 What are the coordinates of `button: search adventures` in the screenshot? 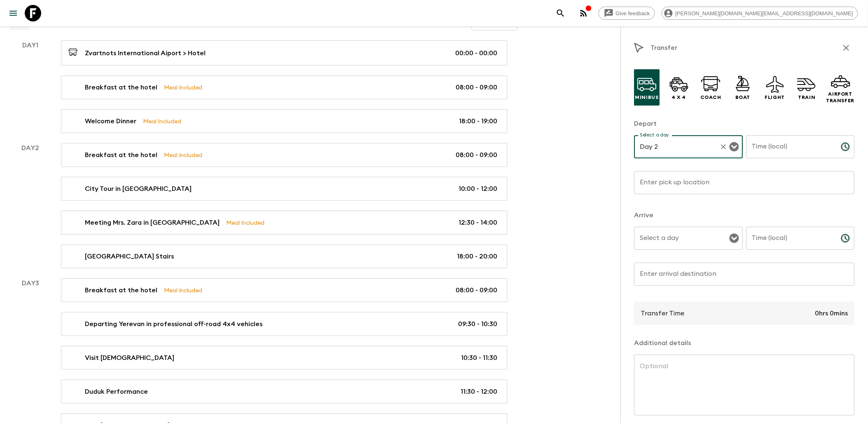 It's located at (560, 13).